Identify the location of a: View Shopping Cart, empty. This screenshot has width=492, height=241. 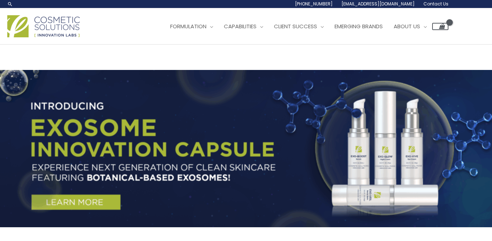
(440, 26).